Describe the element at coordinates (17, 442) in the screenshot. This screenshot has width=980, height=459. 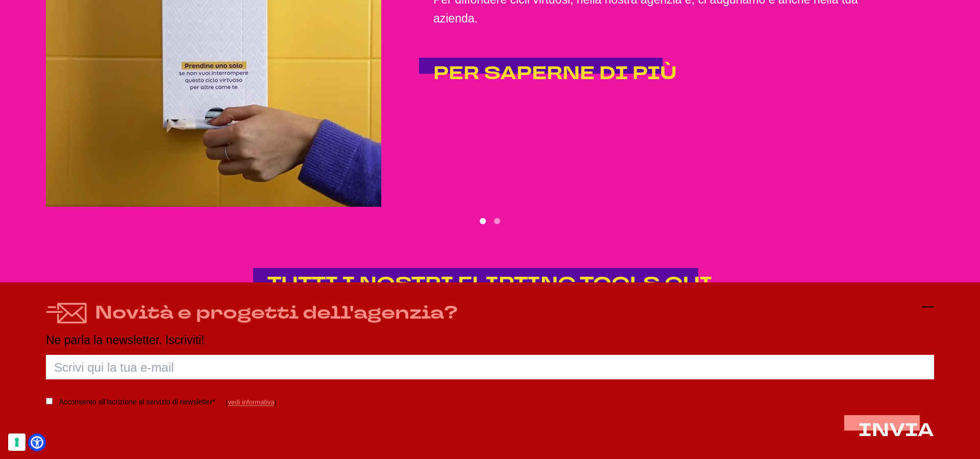
I see `button: Le tue preferenze relative al consenso per le tecnologie di tracciamento` at that location.